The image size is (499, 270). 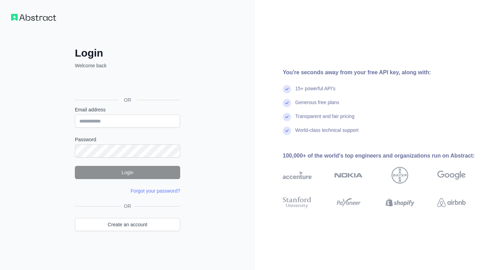 I want to click on label: Password, so click(x=128, y=139).